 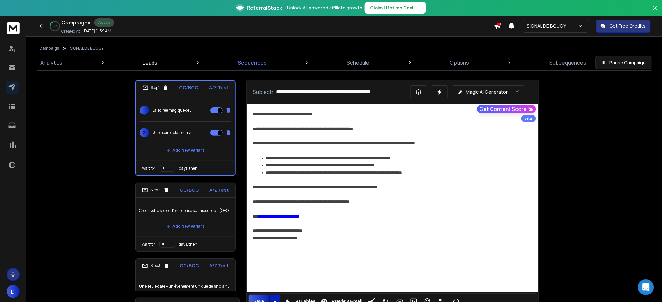 I want to click on p: 18 %, so click(x=55, y=26).